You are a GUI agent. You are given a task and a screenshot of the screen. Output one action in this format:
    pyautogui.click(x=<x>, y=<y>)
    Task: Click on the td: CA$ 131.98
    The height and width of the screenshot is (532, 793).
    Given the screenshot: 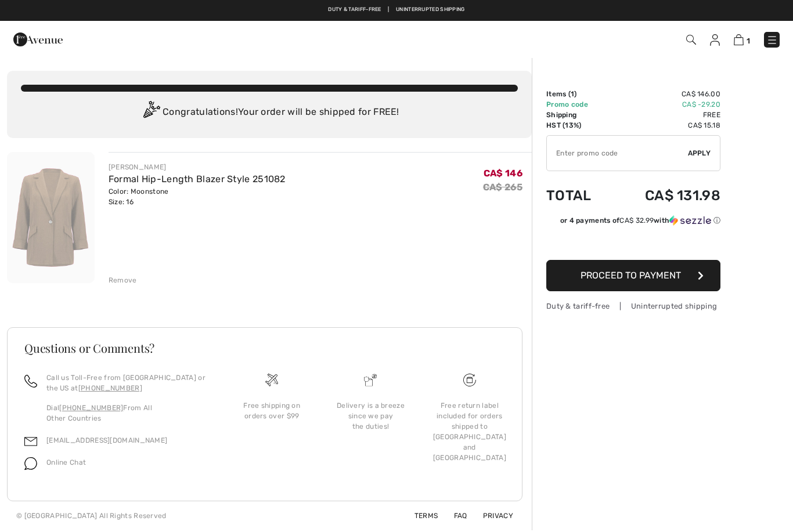 What is the action you would take?
    pyautogui.click(x=666, y=196)
    